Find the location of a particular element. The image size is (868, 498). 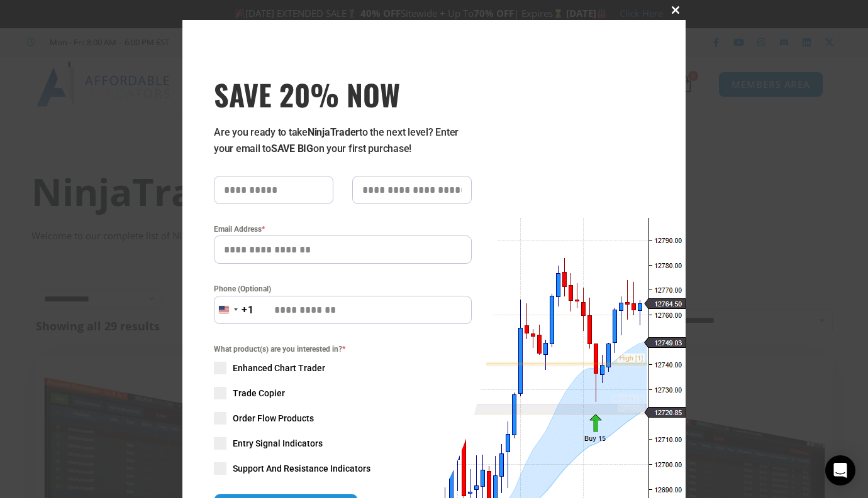

label: Trade Copier is located at coordinates (343, 393).